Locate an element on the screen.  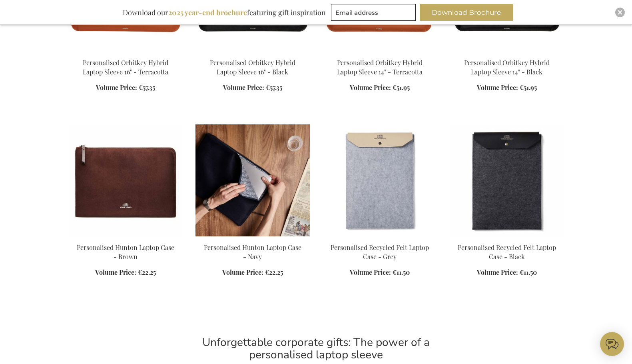
a: Volume Price: €22.25 is located at coordinates (126, 272).